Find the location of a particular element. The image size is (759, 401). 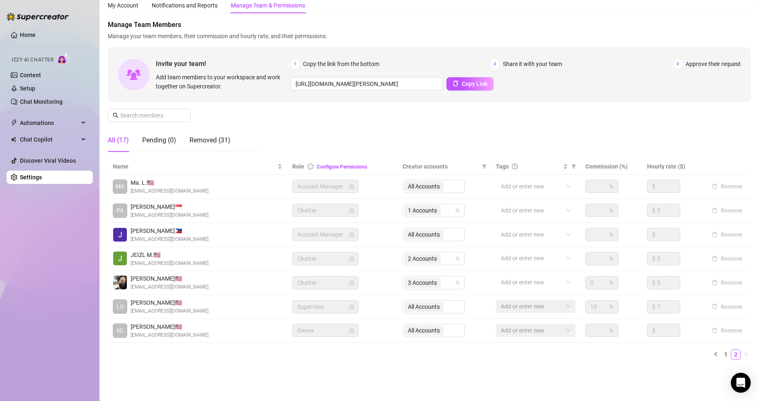

span: Manage your team members, their commission and hourly rate, and their permissions. is located at coordinates (429, 36).